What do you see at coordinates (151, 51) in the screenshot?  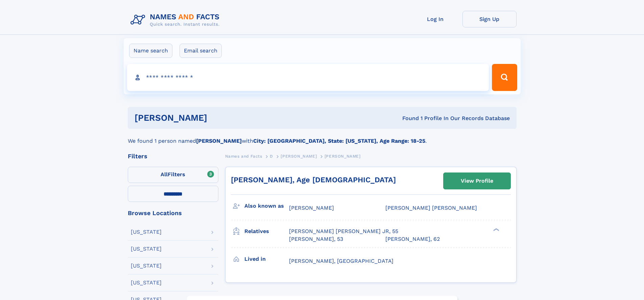 I see `label: Name search` at bounding box center [151, 51].